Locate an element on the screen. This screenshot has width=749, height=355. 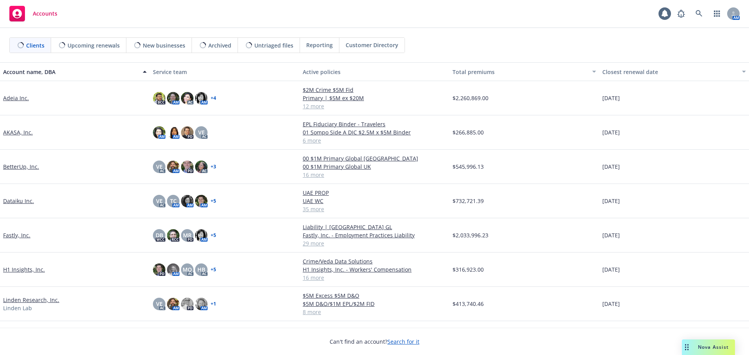
a: + 1 is located at coordinates (213, 304).